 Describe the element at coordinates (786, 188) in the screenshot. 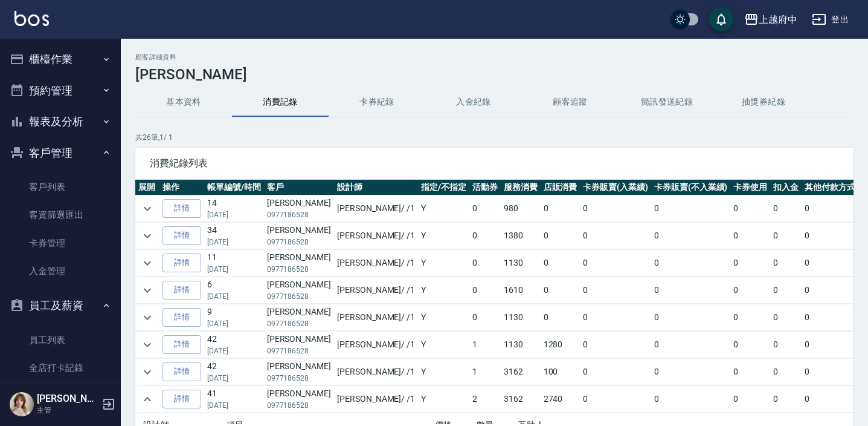

I see `th: 扣入金` at that location.